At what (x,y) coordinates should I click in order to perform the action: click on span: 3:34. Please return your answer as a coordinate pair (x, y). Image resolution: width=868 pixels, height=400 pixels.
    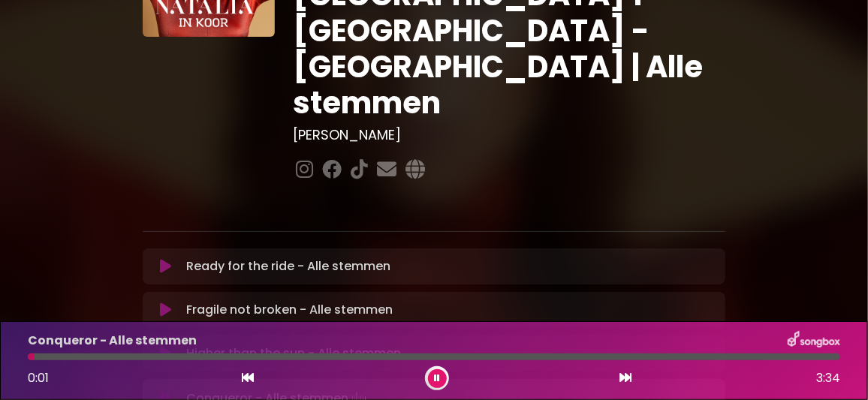
    Looking at the image, I should click on (829, 378).